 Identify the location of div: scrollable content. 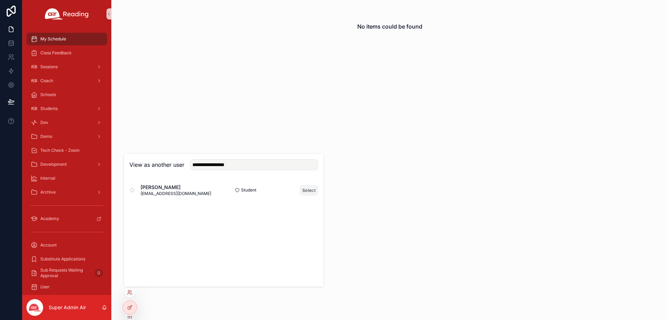
(67, 161).